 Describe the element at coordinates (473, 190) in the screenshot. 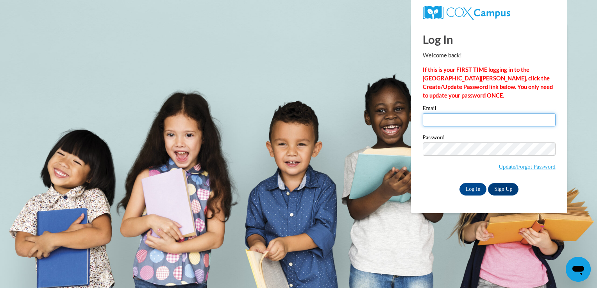

I see `input: Log In` at that location.